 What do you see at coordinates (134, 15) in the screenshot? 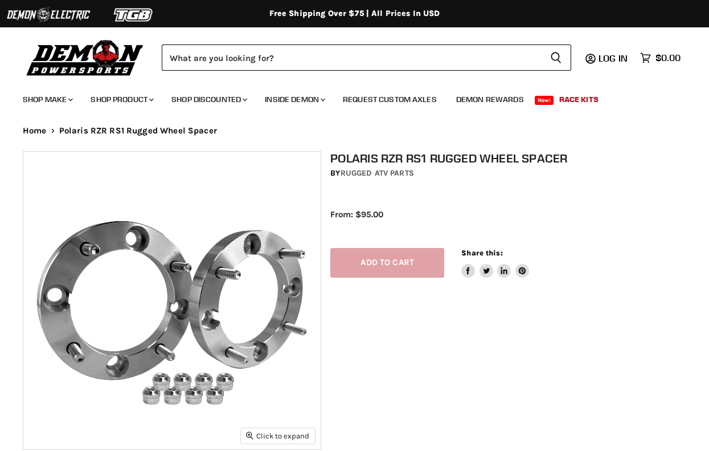
I see `img: TGB Logo 2` at bounding box center [134, 15].